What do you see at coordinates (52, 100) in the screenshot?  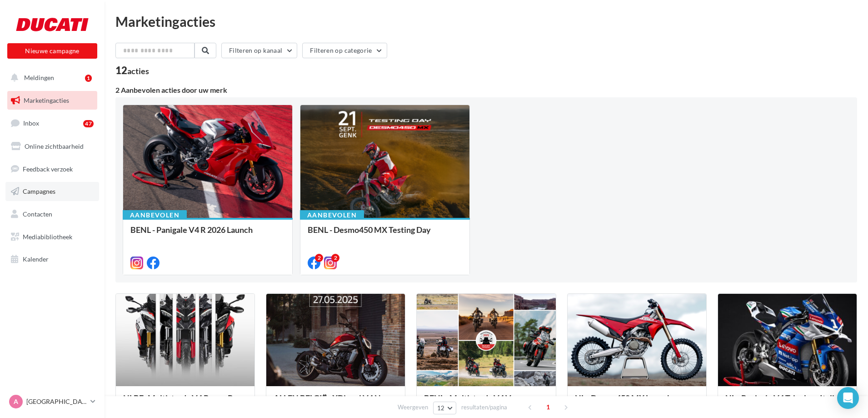 I see `a: Marketingacties` at bounding box center [52, 100].